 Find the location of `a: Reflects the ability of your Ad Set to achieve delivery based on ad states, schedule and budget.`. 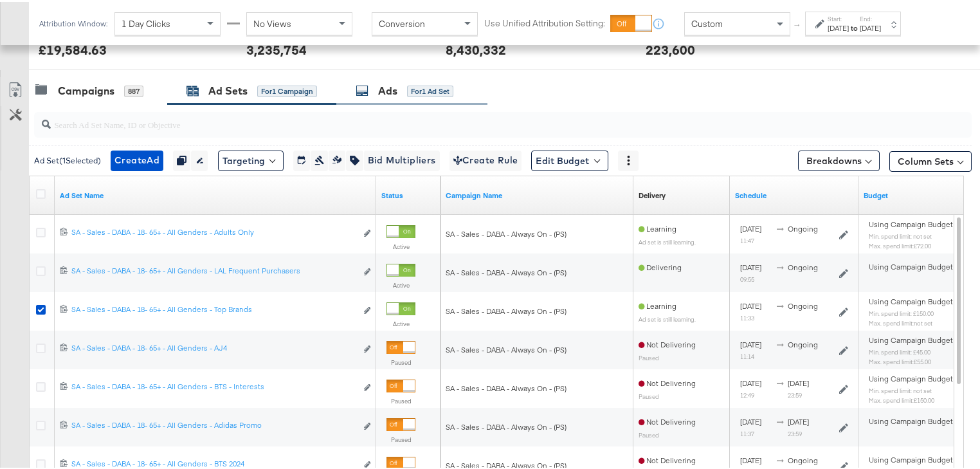

a: Reflects the ability of your Ad Set to achieve delivery based on ad states, schedule and budget. is located at coordinates (652, 194).